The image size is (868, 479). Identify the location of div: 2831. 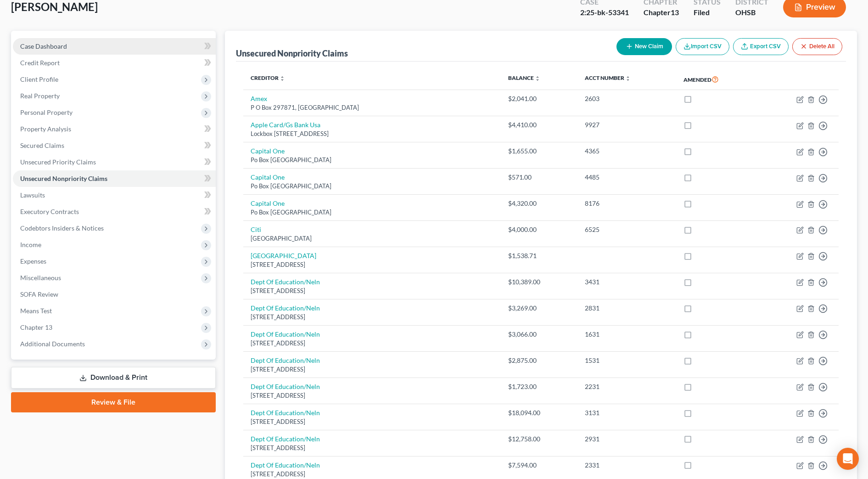
(627, 308).